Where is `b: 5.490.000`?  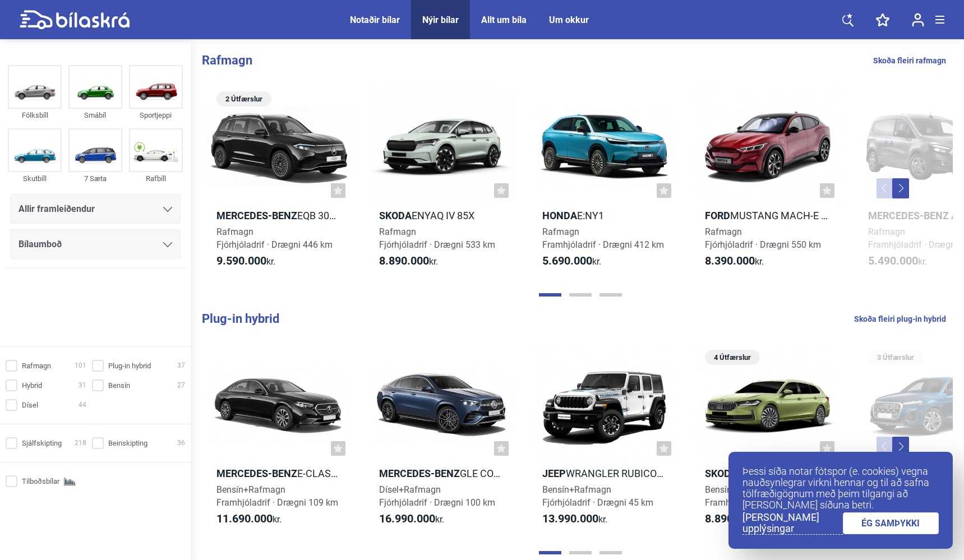 b: 5.490.000 is located at coordinates (893, 261).